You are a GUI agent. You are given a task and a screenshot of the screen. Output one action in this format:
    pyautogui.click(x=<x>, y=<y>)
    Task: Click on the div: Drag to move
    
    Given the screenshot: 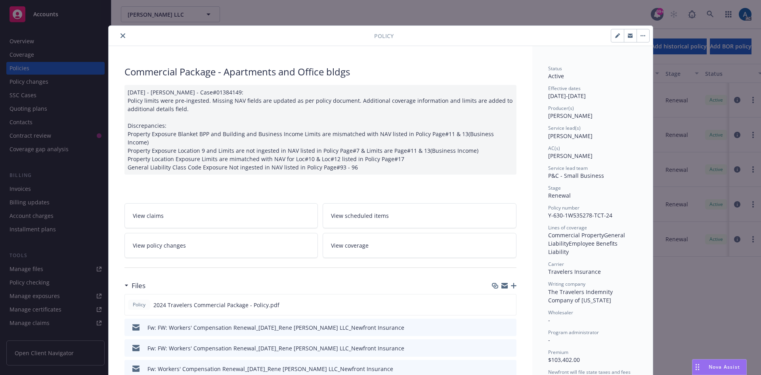 What is the action you would take?
    pyautogui.click(x=698, y=367)
    